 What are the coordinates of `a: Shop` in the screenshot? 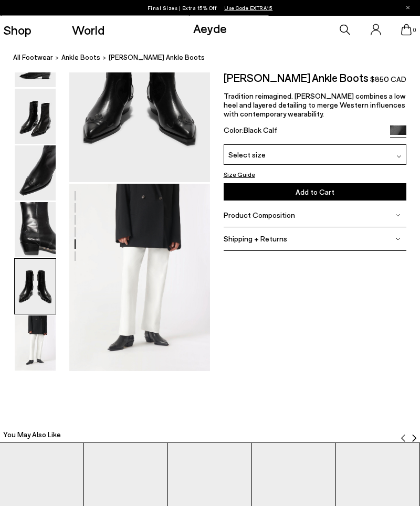 It's located at (17, 30).